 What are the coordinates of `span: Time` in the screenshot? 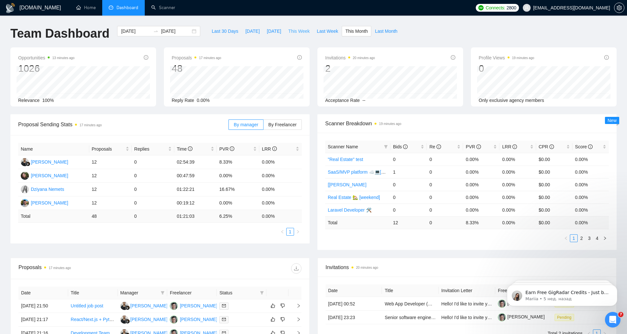 It's located at (185, 149).